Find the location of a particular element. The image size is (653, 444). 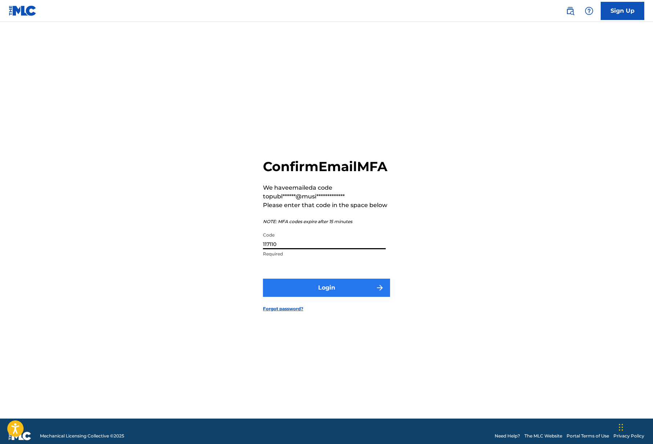

p: Required is located at coordinates (324, 254).